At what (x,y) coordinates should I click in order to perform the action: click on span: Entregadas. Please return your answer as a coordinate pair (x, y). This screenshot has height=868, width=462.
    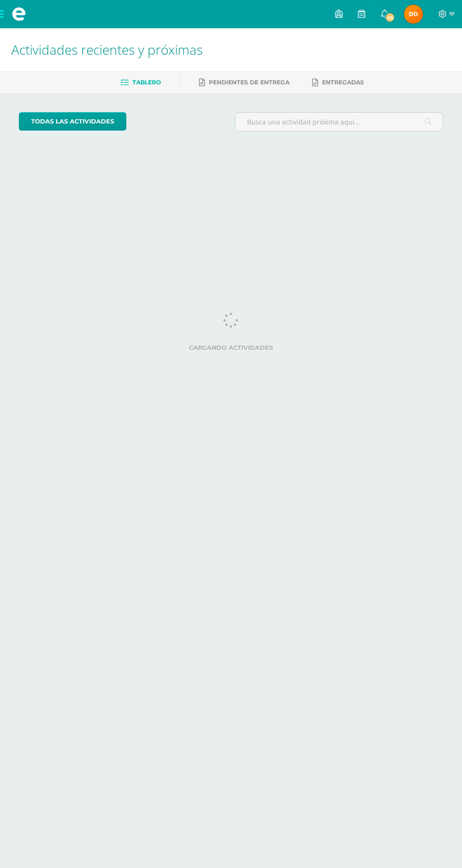
    Looking at the image, I should click on (343, 82).